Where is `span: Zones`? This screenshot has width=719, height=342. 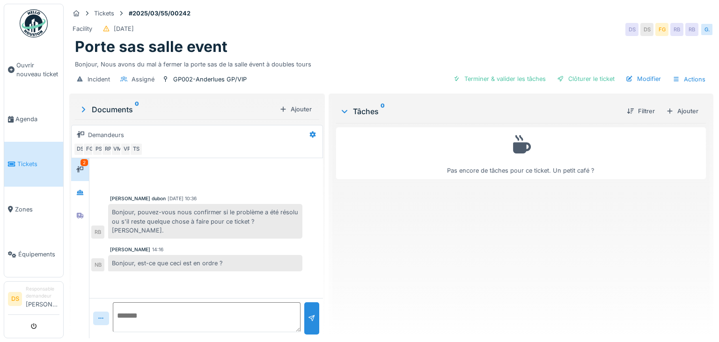
span: Zones is located at coordinates (37, 209).